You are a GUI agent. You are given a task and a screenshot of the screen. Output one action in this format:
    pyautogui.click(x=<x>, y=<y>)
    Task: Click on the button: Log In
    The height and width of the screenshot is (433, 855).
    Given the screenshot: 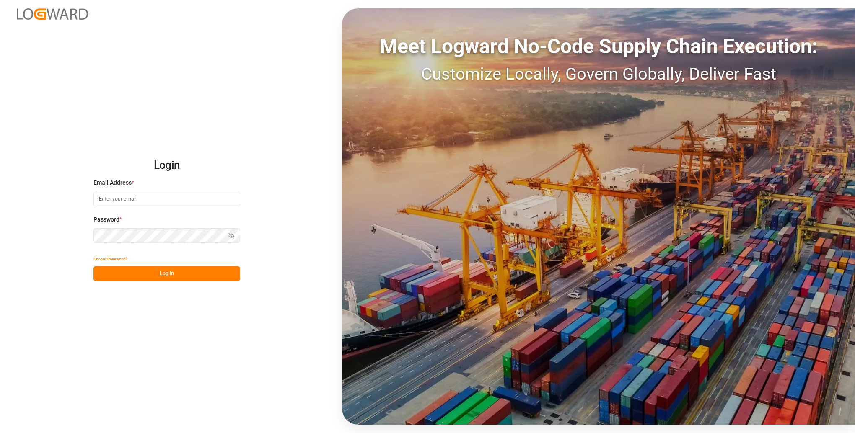 What is the action you would take?
    pyautogui.click(x=167, y=274)
    